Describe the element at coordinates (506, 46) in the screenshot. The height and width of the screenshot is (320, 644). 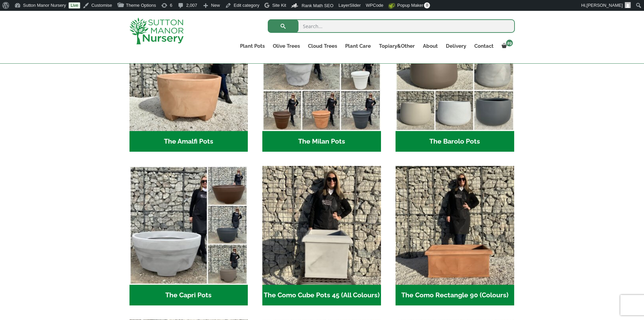
I see `a: 29` at that location.